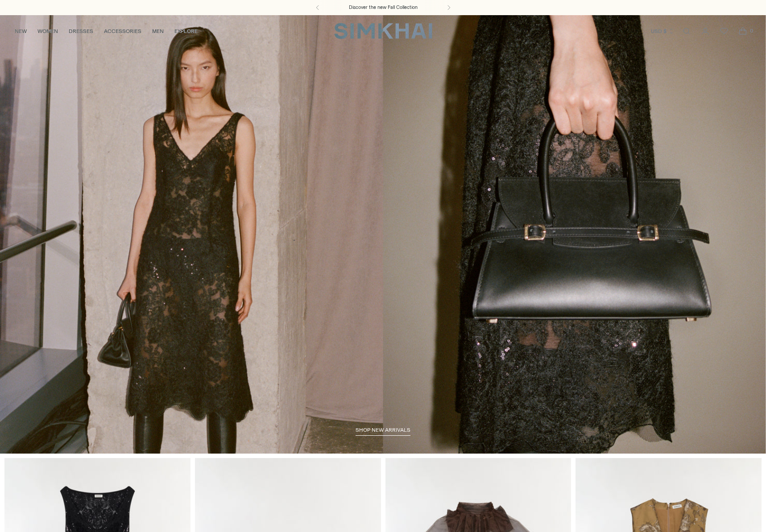  What do you see at coordinates (81, 32) in the screenshot?
I see `a: DRESSES` at bounding box center [81, 32].